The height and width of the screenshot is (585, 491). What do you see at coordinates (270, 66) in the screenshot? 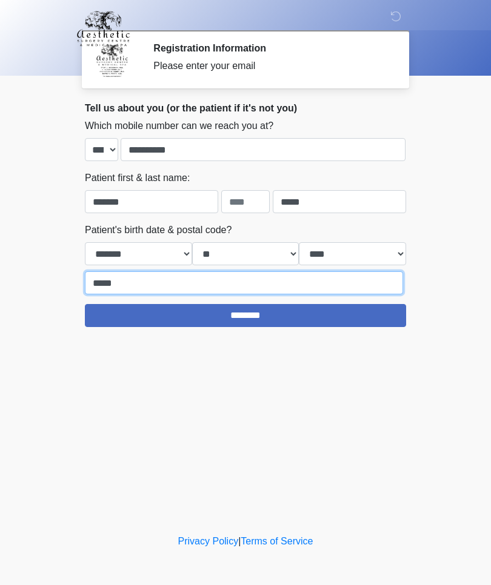
I see `div: Please enter your email` at bounding box center [270, 66].